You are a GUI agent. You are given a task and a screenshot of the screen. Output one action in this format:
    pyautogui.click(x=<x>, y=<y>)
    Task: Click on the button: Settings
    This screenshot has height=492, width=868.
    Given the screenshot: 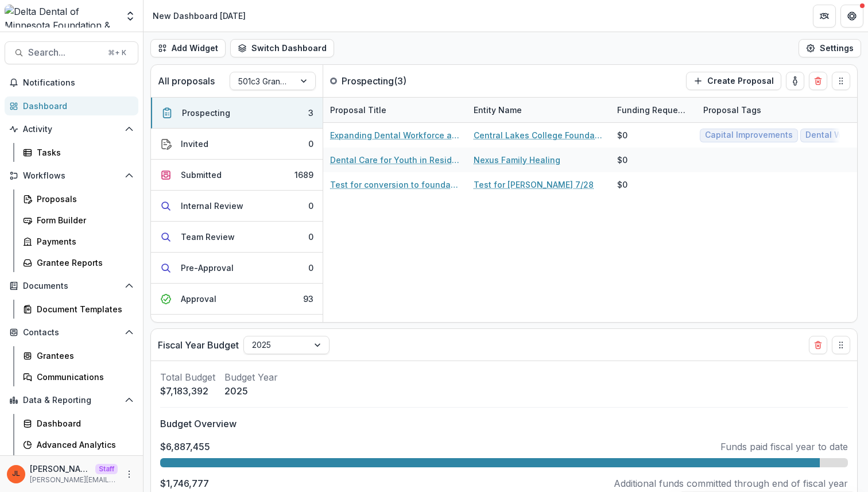 What is the action you would take?
    pyautogui.click(x=830, y=48)
    